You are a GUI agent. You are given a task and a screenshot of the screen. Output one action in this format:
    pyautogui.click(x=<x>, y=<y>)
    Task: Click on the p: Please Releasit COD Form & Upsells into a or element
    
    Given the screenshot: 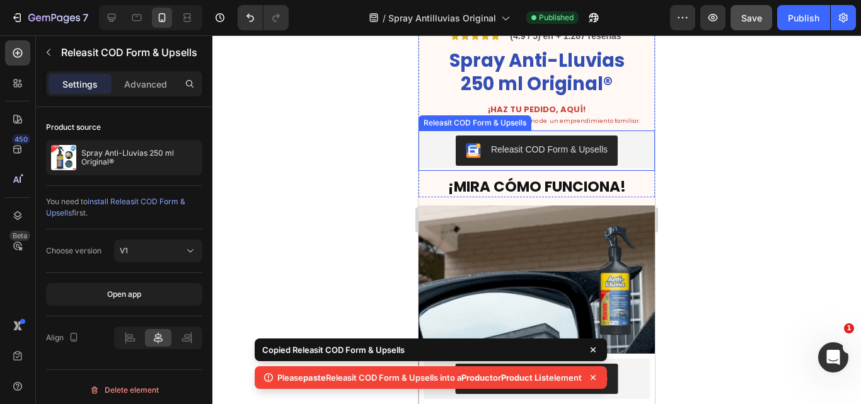 What is the action you would take?
    pyautogui.click(x=429, y=378)
    